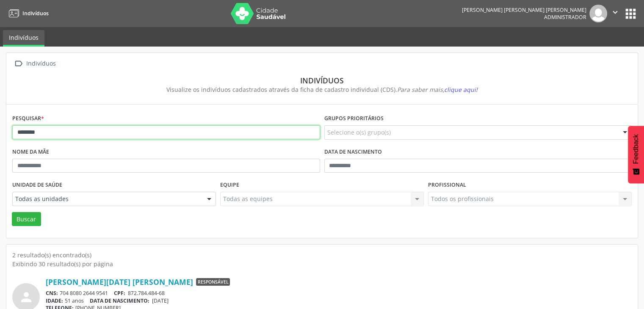 The width and height of the screenshot is (644, 309). I want to click on label: Profissional, so click(447, 184).